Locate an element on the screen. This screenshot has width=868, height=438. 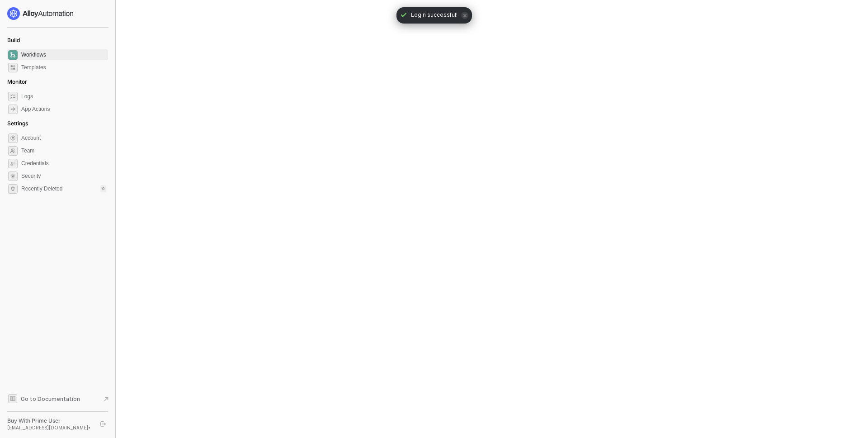
span: Settings is located at coordinates (17, 123).